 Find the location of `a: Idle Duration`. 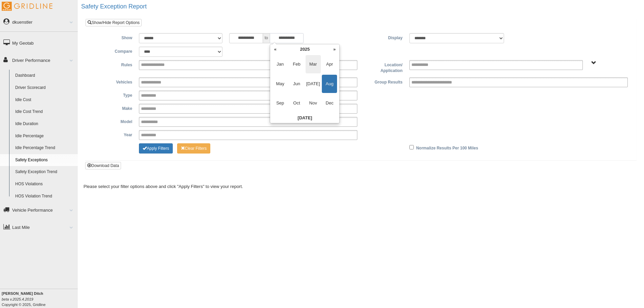

a: Idle Duration is located at coordinates (45, 124).